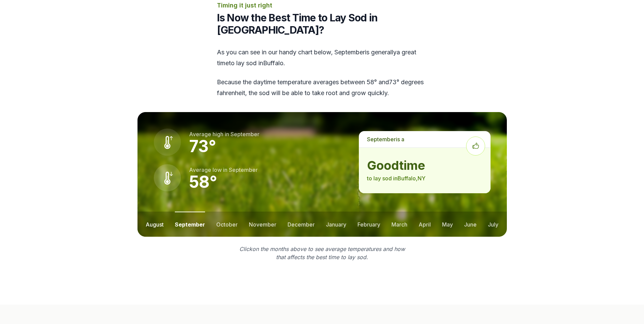  I want to click on button: april, so click(424, 224).